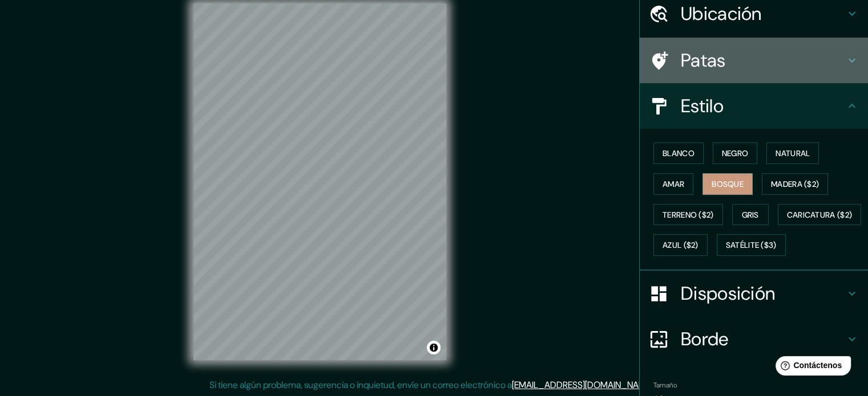 Image resolution: width=868 pixels, height=396 pixels. I want to click on font: Gris, so click(750, 215).